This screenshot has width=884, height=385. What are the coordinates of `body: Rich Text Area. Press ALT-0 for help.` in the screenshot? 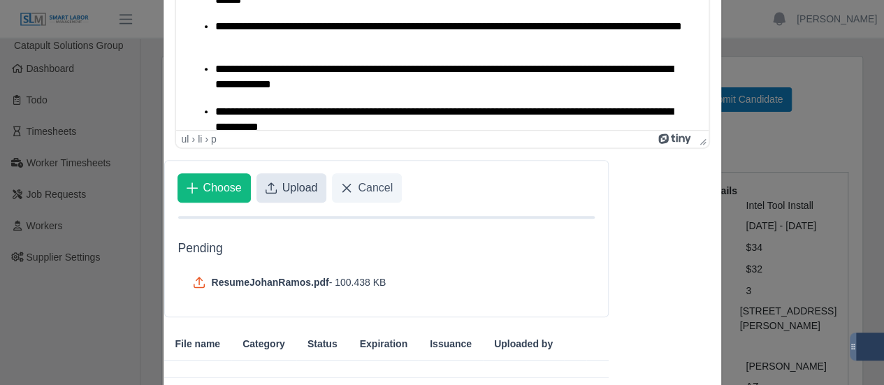 It's located at (266, 104).